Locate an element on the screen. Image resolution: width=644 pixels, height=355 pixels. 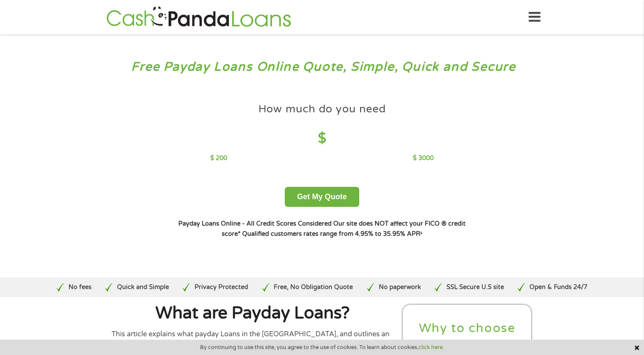
p: No paperwork is located at coordinates (399, 287).